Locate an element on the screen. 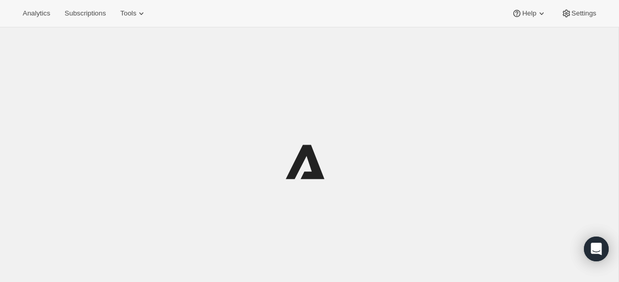 Image resolution: width=619 pixels, height=282 pixels. span: Analytics is located at coordinates (36, 13).